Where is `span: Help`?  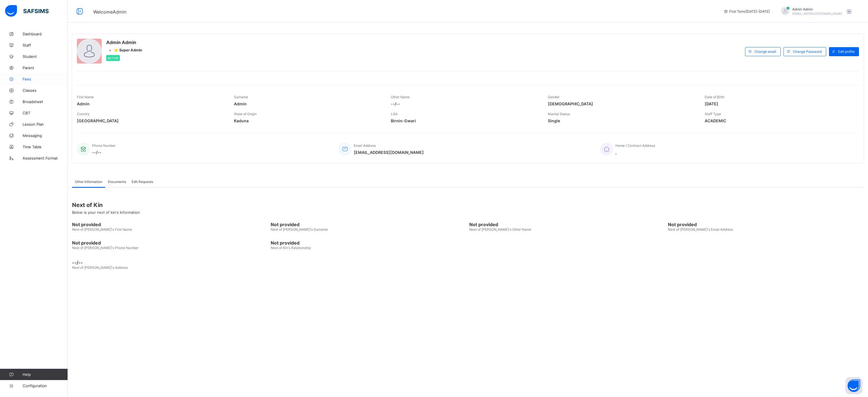
span: Help is located at coordinates (45, 375).